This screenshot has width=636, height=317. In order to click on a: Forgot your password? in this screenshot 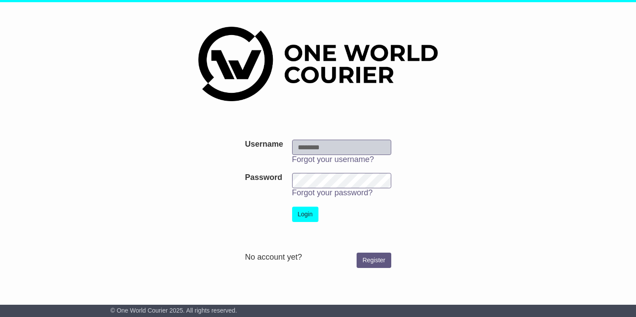, I will do `click(332, 193)`.